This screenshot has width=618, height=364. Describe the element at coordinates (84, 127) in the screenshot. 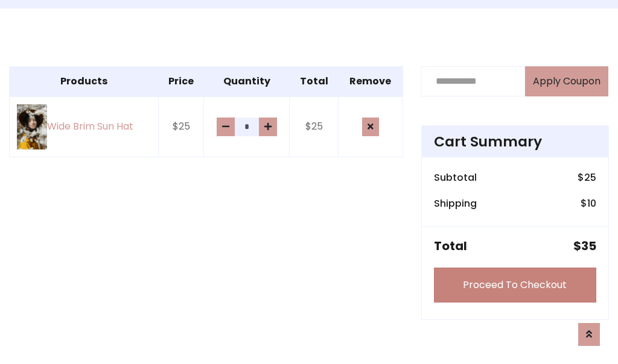

I see `a: Wide Brim Sun Hat` at that location.